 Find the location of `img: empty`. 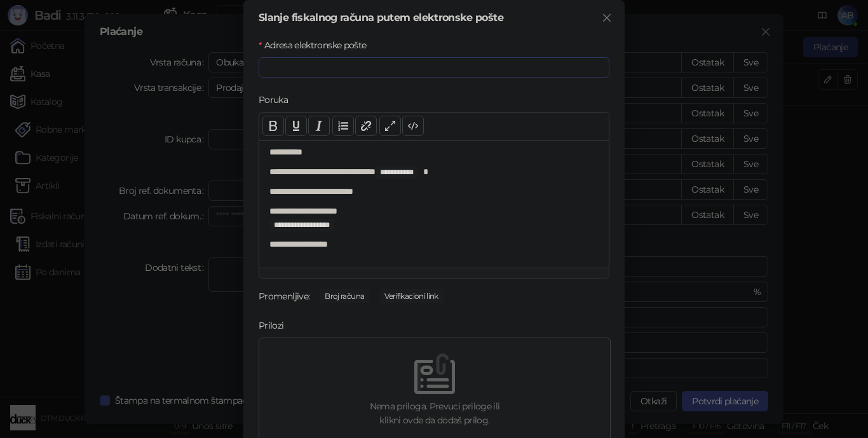

img: empty is located at coordinates (435, 374).